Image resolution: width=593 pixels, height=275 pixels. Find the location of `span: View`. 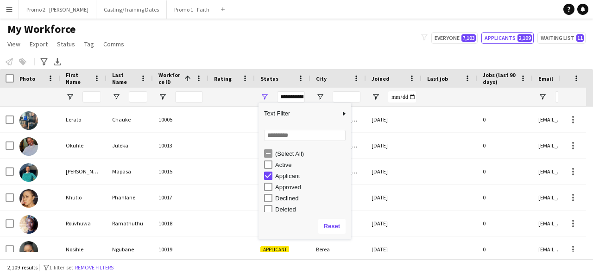

span: View is located at coordinates (14, 44).